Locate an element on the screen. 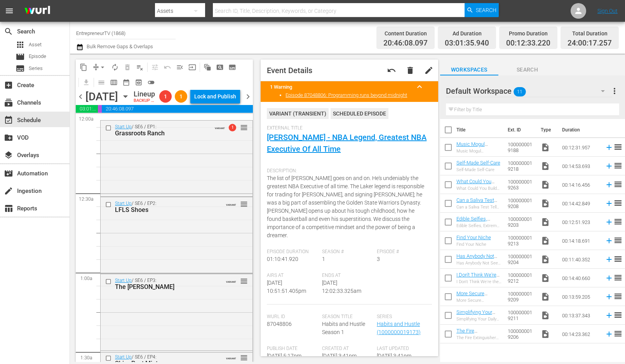  title: 1 Warning is located at coordinates (340, 87).